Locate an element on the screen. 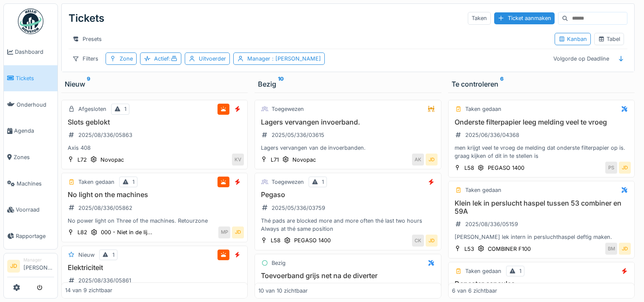 Image resolution: width=644 pixels, height=302 pixels. div: Te controleren is located at coordinates (542, 84).